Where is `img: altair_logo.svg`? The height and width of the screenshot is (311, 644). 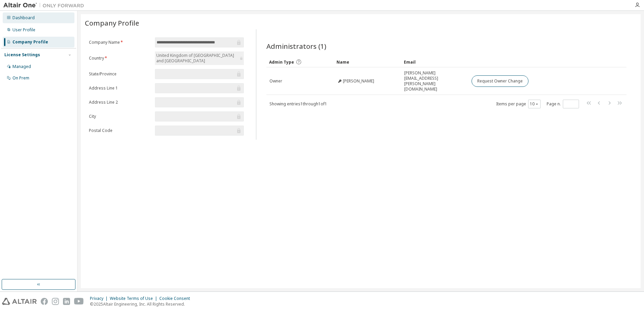 img: altair_logo.svg is located at coordinates (19, 301).